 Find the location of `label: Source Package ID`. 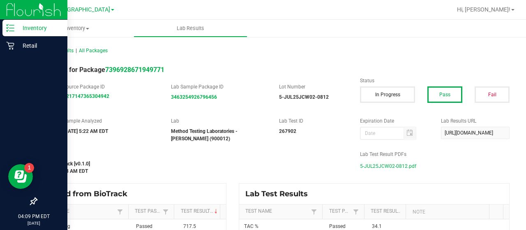

label: Source Package ID is located at coordinates (111, 87).